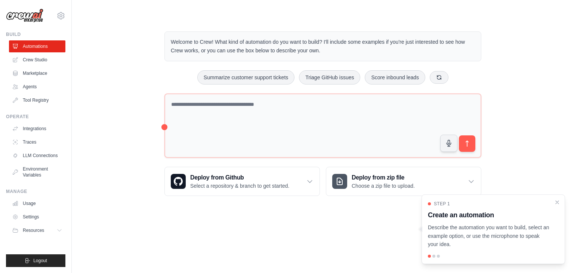  What do you see at coordinates (37, 60) in the screenshot?
I see `a: Crew Studio` at bounding box center [37, 60].